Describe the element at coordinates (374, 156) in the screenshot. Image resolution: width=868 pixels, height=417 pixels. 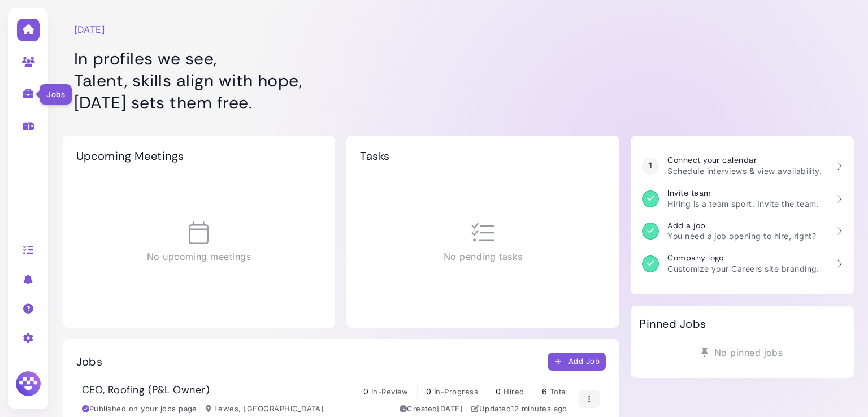
I see `h2: Tasks` at that location.